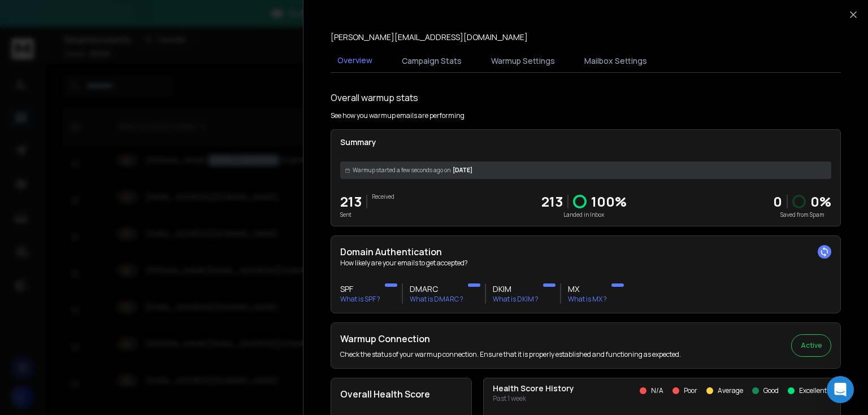 The width and height of the screenshot is (868, 415). Describe the element at coordinates (360, 300) in the screenshot. I see `p: What is SPF ?` at that location.